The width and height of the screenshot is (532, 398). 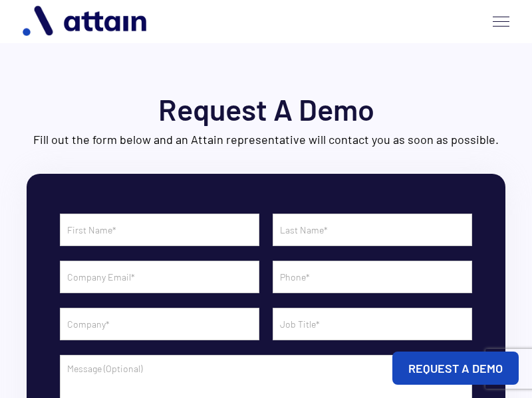 What do you see at coordinates (372, 324) in the screenshot?
I see `input: Job Title*` at bounding box center [372, 324].